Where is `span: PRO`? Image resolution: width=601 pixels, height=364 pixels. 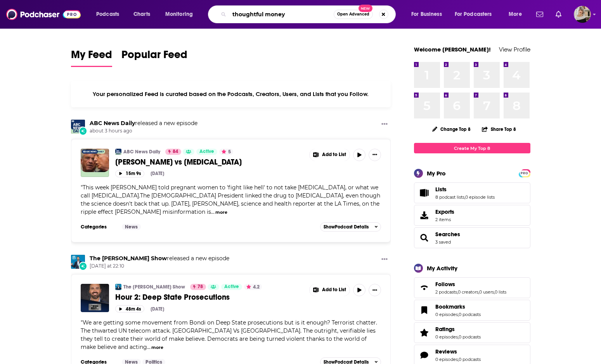
span: PRO is located at coordinates (524, 173).